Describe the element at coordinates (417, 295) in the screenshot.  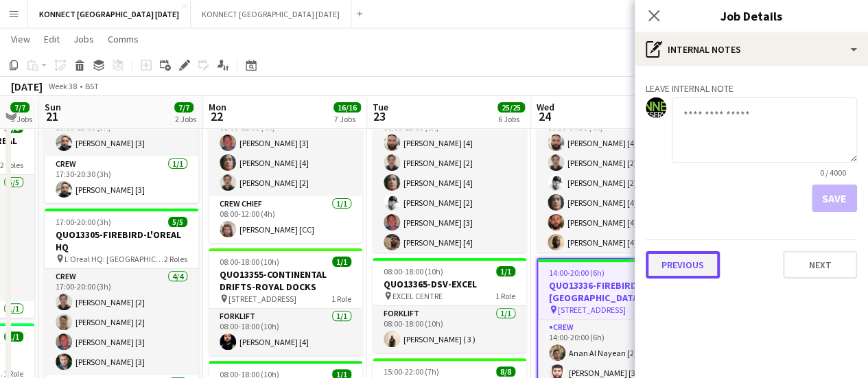
I see `span: EXCEL CENTRE` at that location.